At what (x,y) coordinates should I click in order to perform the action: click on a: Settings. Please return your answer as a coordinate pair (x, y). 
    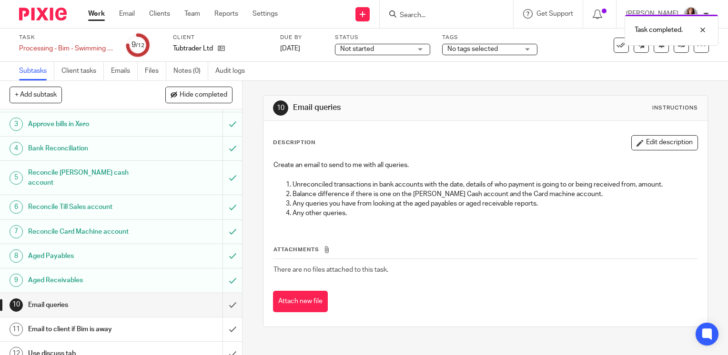
    Looking at the image, I should click on (265, 14).